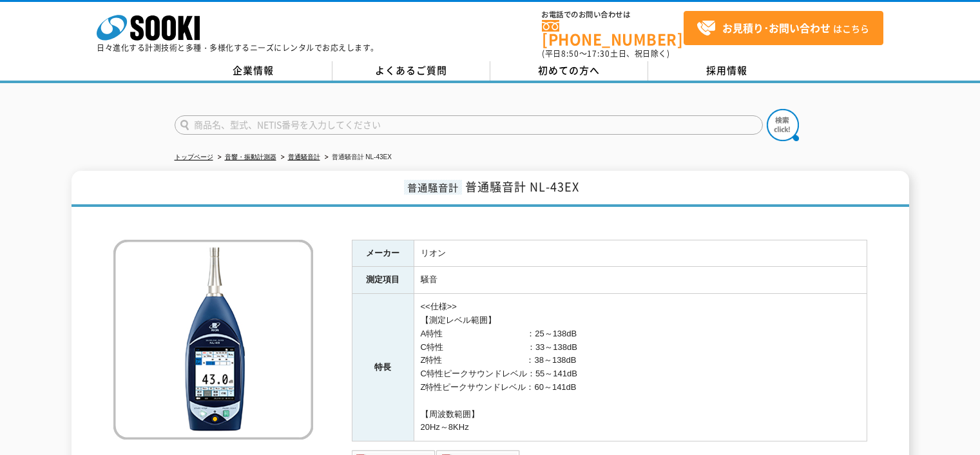 The height and width of the screenshot is (455, 980). What do you see at coordinates (606, 53) in the screenshot?
I see `span: (平日 ～ 土日、祝日除く)` at bounding box center [606, 53].